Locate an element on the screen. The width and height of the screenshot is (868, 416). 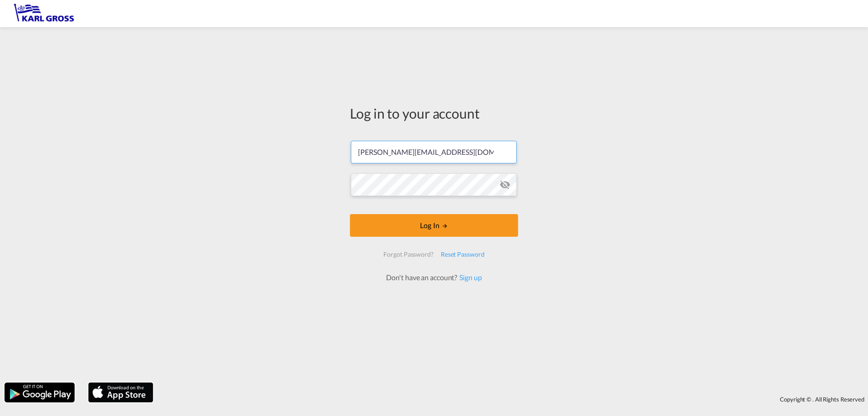
img: apple.png is located at coordinates (121, 392).